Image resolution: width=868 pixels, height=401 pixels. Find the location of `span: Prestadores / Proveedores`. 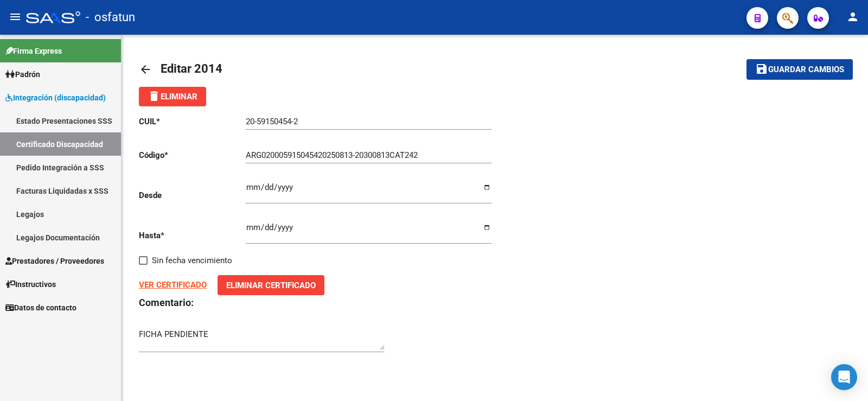

span: Prestadores / Proveedores is located at coordinates (55, 261).